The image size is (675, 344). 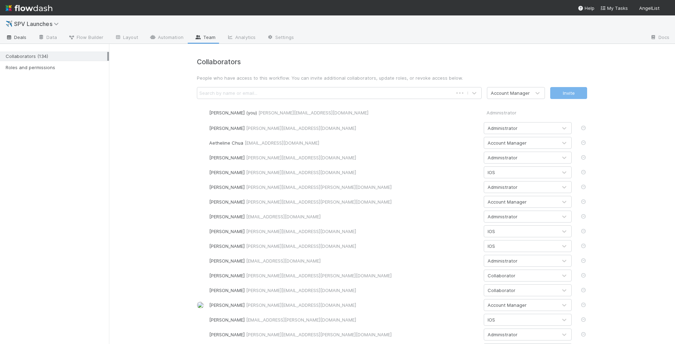 I want to click on button: Invite, so click(x=568, y=93).